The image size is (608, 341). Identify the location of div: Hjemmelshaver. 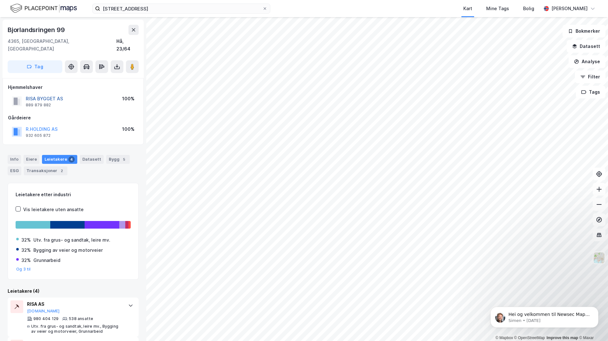
(73, 87).